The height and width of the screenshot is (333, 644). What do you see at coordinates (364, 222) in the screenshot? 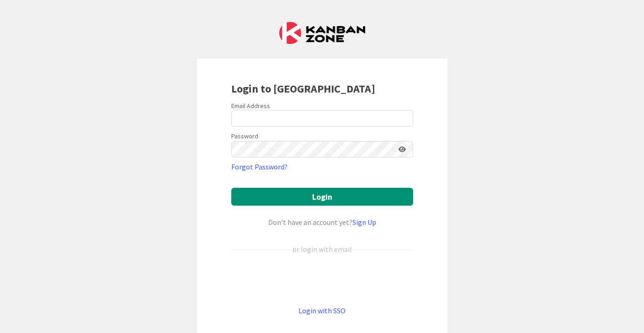
I see `a: Sign Up` at bounding box center [364, 222].